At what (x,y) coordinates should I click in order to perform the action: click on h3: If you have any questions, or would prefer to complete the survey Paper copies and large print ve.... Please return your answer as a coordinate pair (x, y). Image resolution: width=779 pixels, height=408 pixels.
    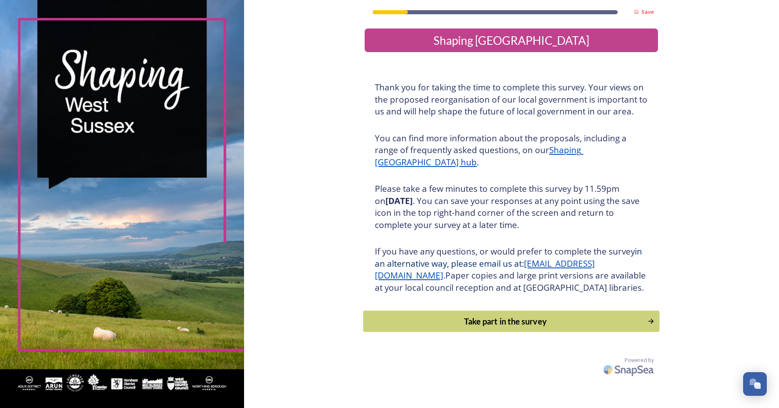
    Looking at the image, I should click on (512, 270).